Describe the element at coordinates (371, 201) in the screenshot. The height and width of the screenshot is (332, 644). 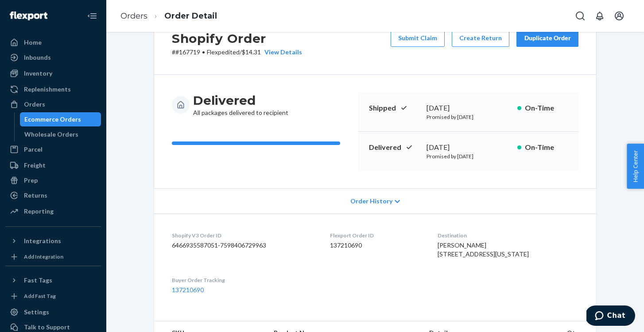
I see `span: Order History` at that location.